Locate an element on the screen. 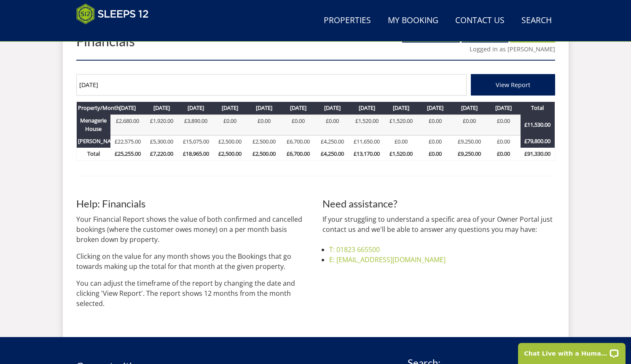 This screenshot has width=631, height=364. a: £9,250.00 is located at coordinates (469, 142).